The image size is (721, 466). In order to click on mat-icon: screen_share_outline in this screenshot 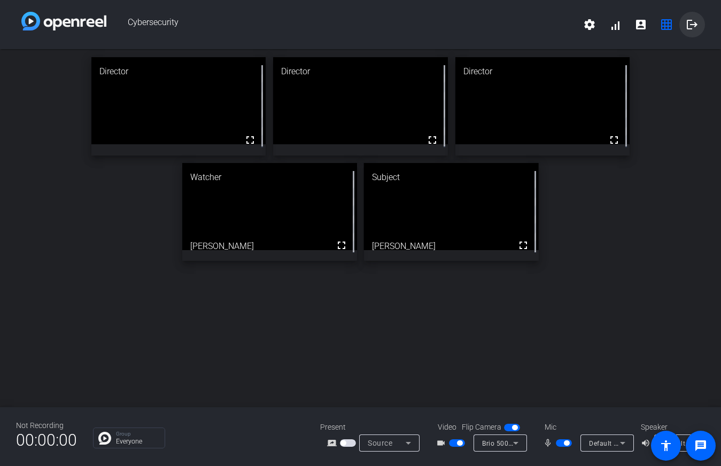, I will do `click(333, 443)`.